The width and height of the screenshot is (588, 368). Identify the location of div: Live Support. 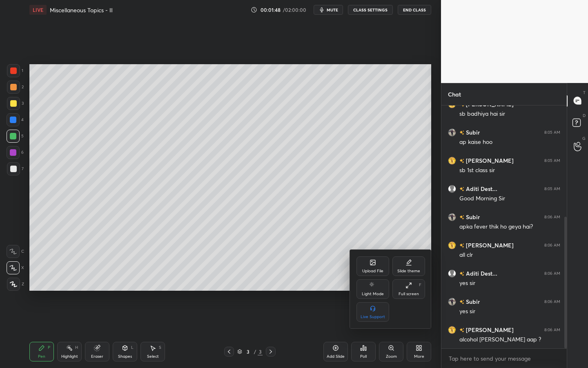
(373, 317).